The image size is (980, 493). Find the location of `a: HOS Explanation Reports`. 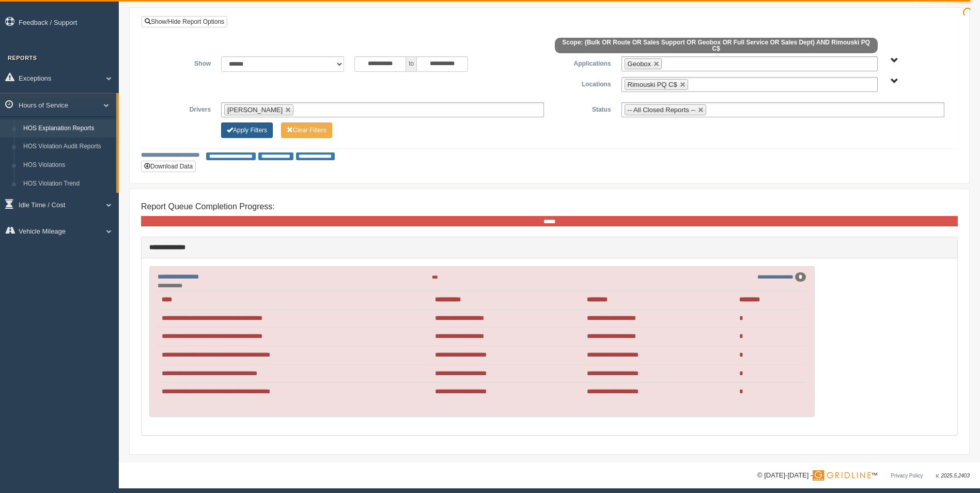

a: HOS Explanation Reports is located at coordinates (67, 129).